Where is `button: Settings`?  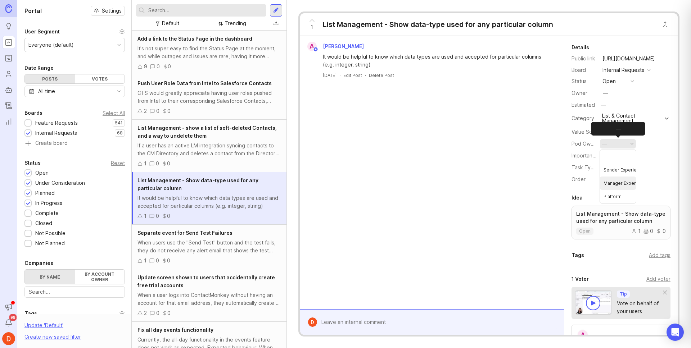
button: Settings is located at coordinates (108, 11).